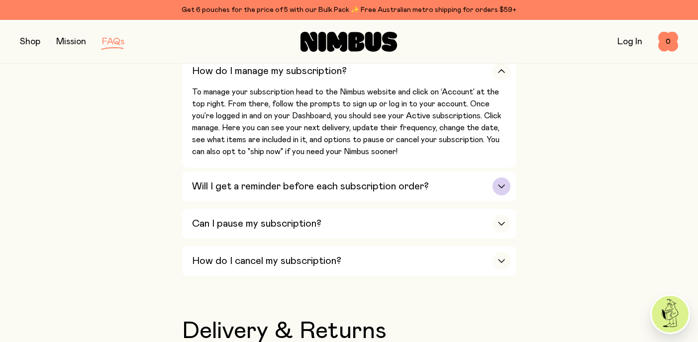 This screenshot has width=698, height=342. What do you see at coordinates (113, 42) in the screenshot?
I see `a: FAQs` at bounding box center [113, 42].